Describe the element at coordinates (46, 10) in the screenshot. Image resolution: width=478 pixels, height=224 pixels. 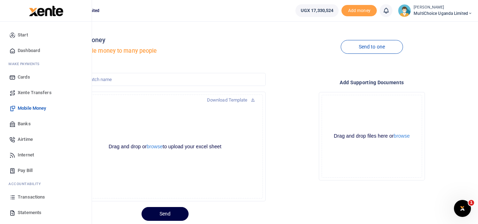
I see `a: logo-small logo-large logo-large` at that location.